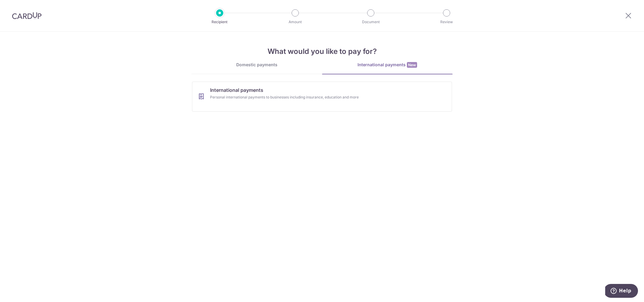  Describe the element at coordinates (19, 7) in the screenshot. I see `span: Help` at that location.